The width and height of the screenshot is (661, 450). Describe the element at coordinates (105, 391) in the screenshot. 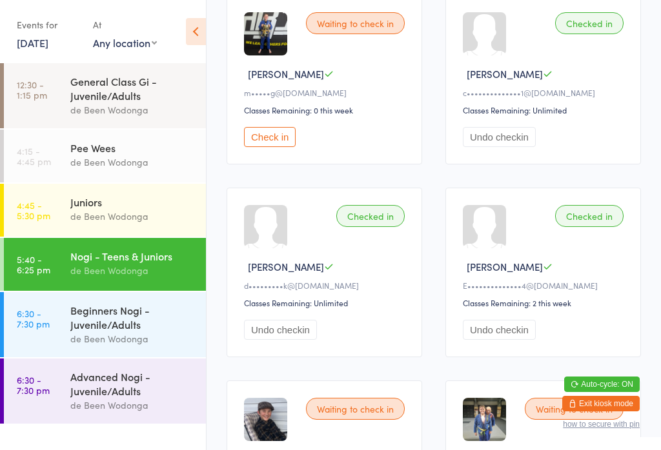

I see `a: 6:30 -7:30 pmAdvanced Nogi - Juvenile/Adultsde Been Wodonga` at that location.